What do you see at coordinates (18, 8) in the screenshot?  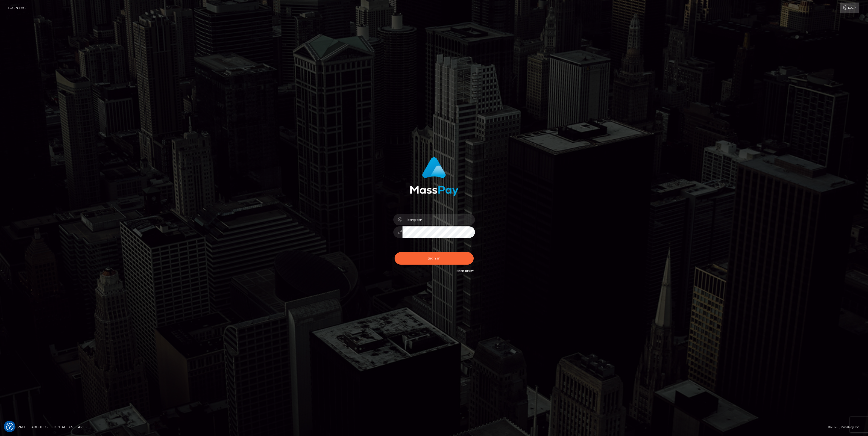 I see `a: Login Page` at bounding box center [18, 8].